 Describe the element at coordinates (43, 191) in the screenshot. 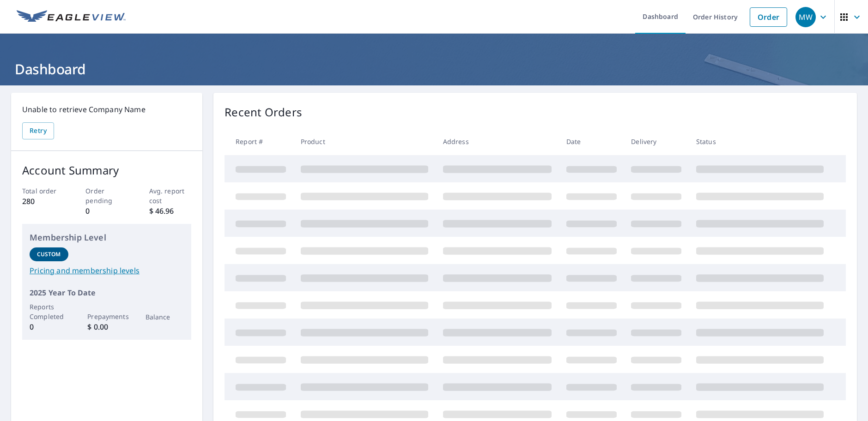

I see `p: Total order` at that location.